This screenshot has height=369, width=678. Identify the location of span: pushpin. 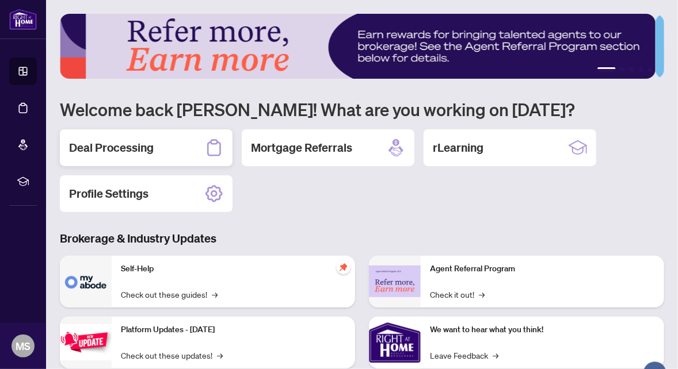
(343, 268).